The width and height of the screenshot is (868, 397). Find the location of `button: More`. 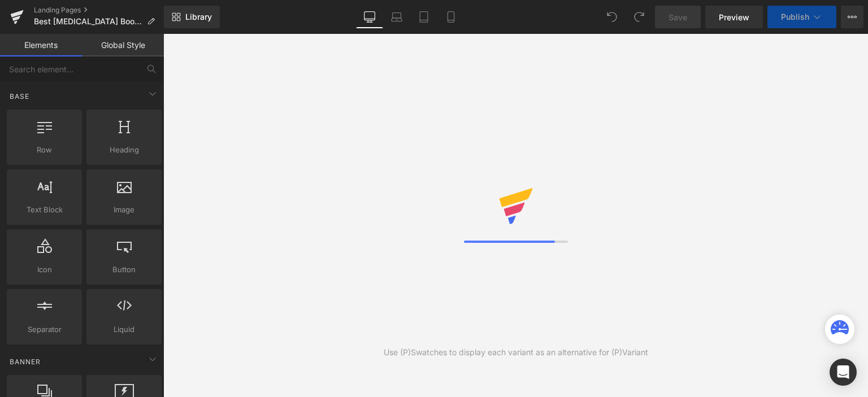

button: More is located at coordinates (852, 17).